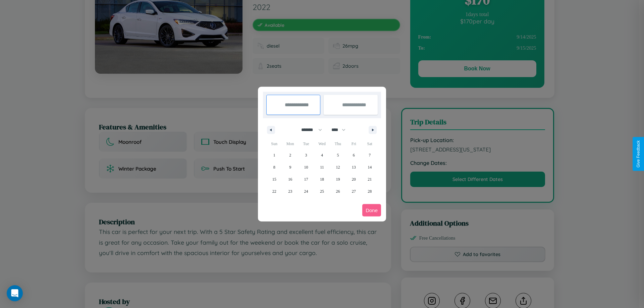 The height and width of the screenshot is (308, 644). What do you see at coordinates (306, 144) in the screenshot?
I see `span: Tue` at bounding box center [306, 144].